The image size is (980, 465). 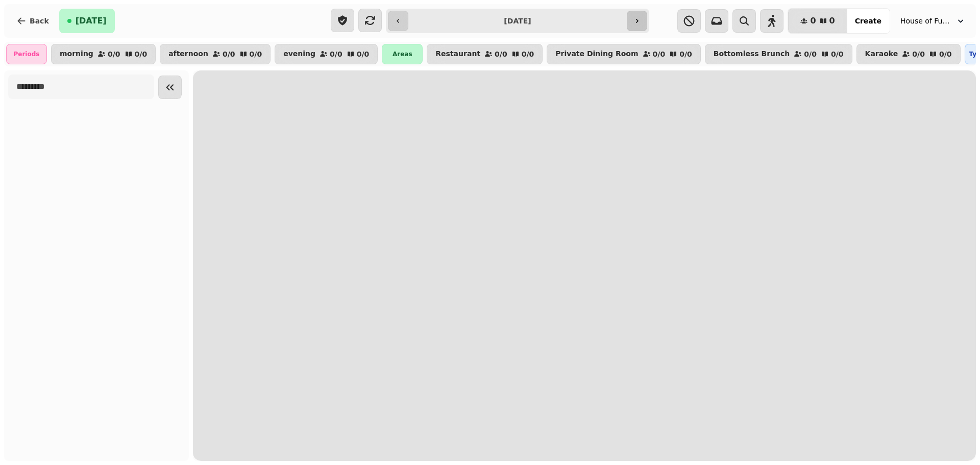 I want to click on button: Create, so click(x=868, y=21).